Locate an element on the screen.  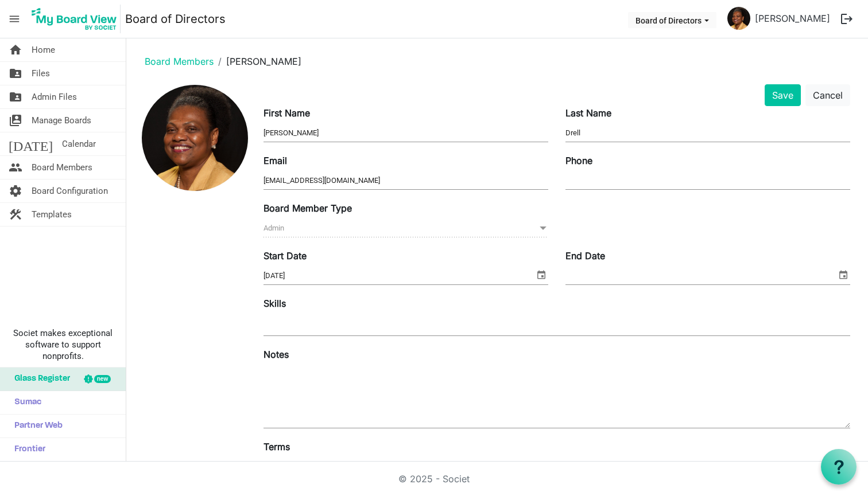
a: Board of Directors is located at coordinates (175, 19).